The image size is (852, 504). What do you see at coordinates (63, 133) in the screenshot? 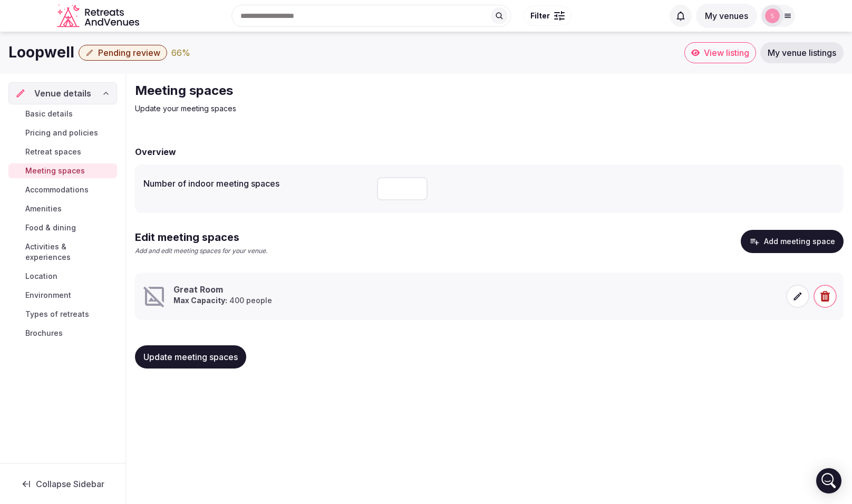
I see `a: Pricing and policies` at bounding box center [63, 133].